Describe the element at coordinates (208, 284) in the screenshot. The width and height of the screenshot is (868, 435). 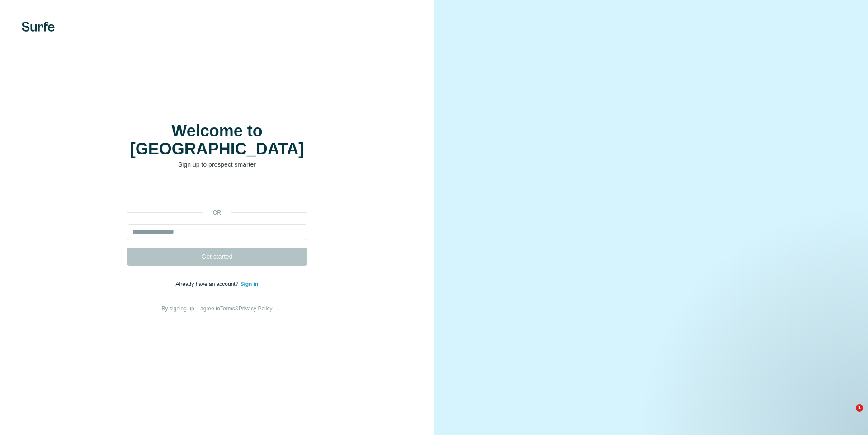
I see `span: Already have an account?` at that location.